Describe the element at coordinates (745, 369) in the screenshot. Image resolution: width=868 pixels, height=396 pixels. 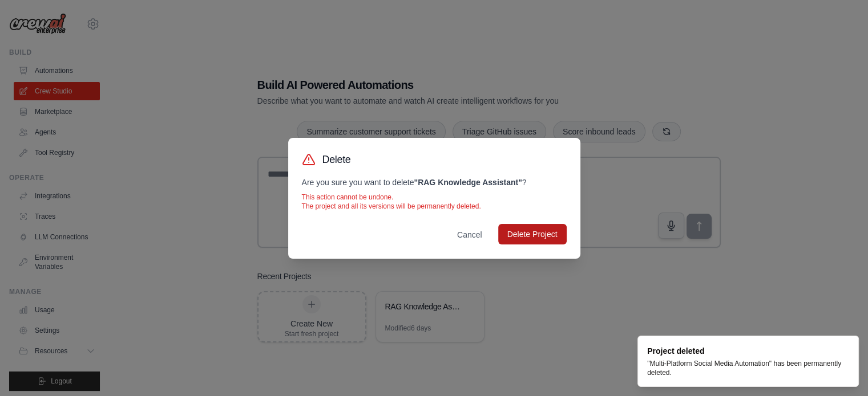
I see `div: "Multi-Platform Social Media Automation" has been permanently deleted.` at that location.